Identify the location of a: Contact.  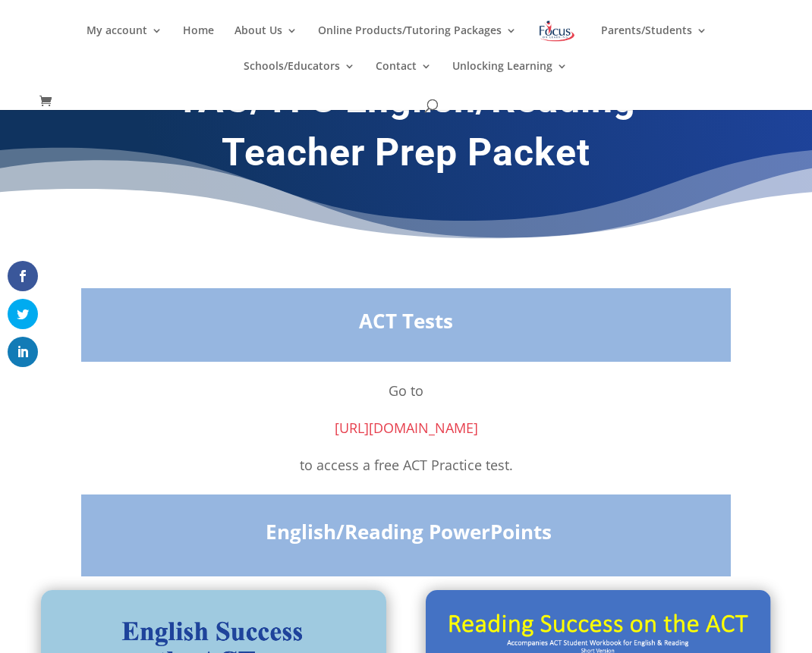
(404, 78).